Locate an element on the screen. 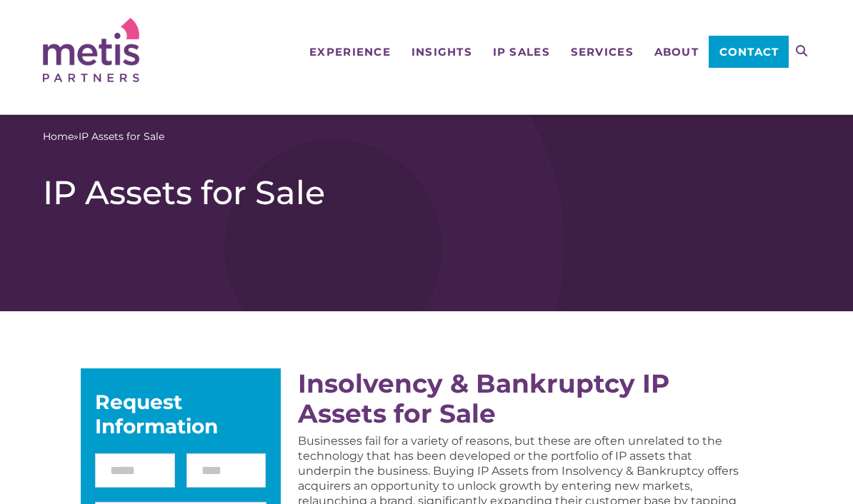  div: Request Information is located at coordinates (180, 414).